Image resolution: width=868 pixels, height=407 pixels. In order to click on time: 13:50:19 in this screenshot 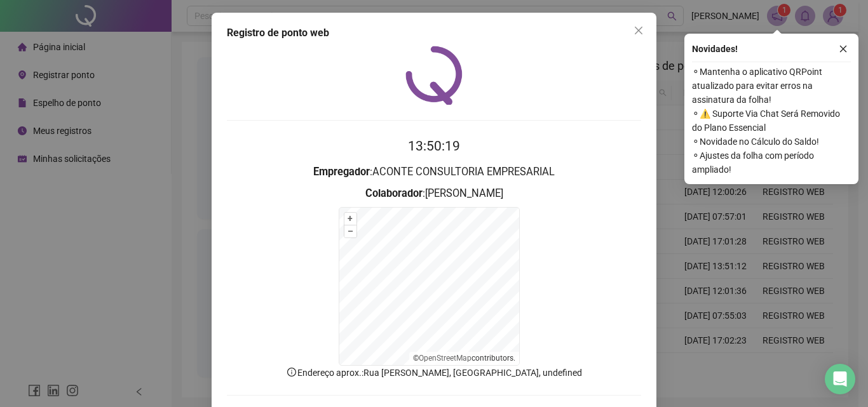, I will do `click(434, 146)`.